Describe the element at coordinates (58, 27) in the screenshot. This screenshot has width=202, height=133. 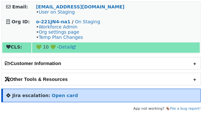
I see `a: Workforce Admin` at that location.